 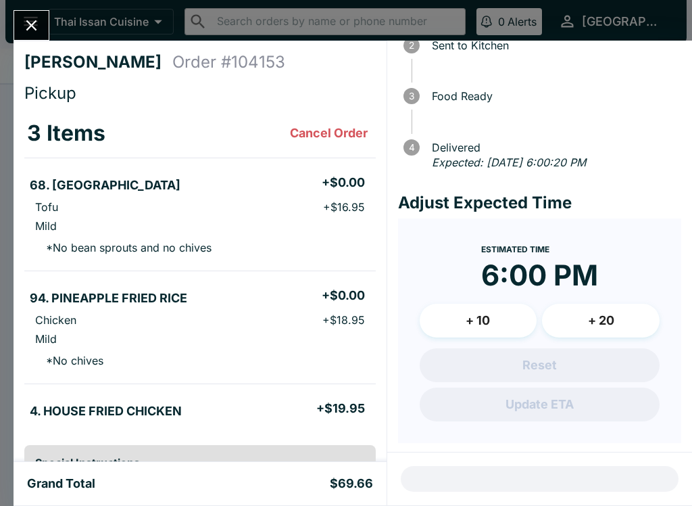 What do you see at coordinates (108, 298) in the screenshot?
I see `h5: 94. PINEAPPLE FRIED RICE` at bounding box center [108, 298].